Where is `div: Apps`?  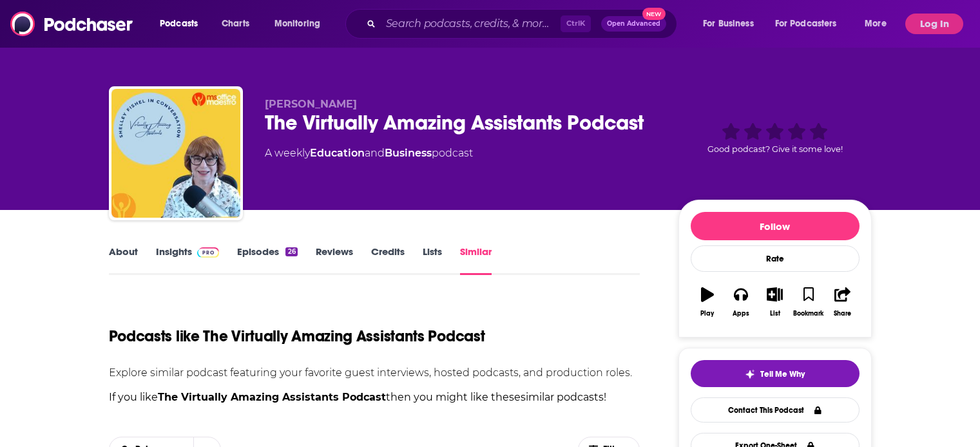
div: Apps is located at coordinates (741, 313).